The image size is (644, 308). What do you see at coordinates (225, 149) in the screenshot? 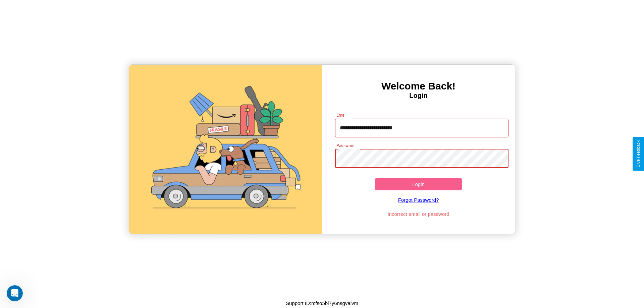
I see `img: gif` at bounding box center [225, 149].